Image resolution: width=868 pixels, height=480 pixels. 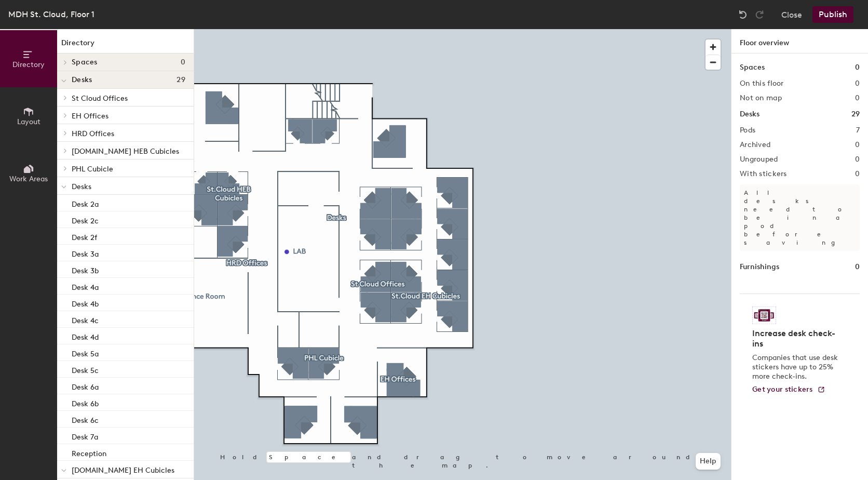 I want to click on p: Desk 3a, so click(x=85, y=253).